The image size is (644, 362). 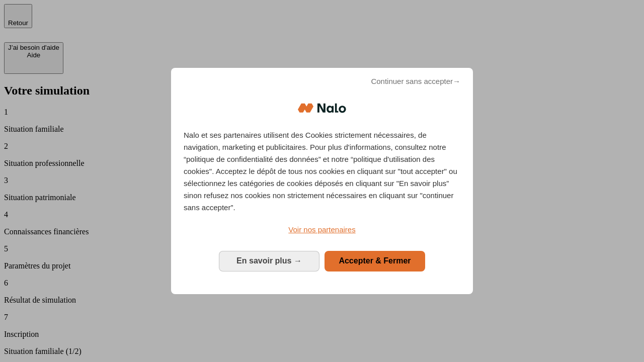 I want to click on span: Accepter & Fermer, so click(x=374, y=261).